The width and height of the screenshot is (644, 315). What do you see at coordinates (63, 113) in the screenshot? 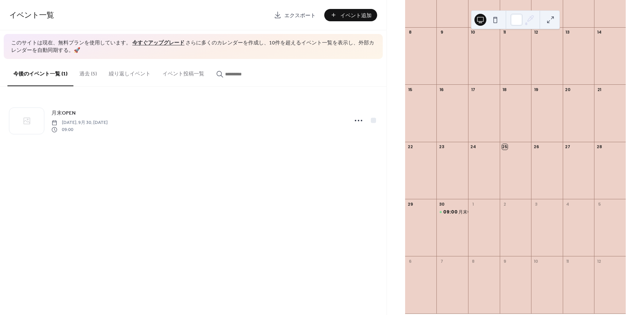
I see `span: 月末OPEN` at bounding box center [63, 113].